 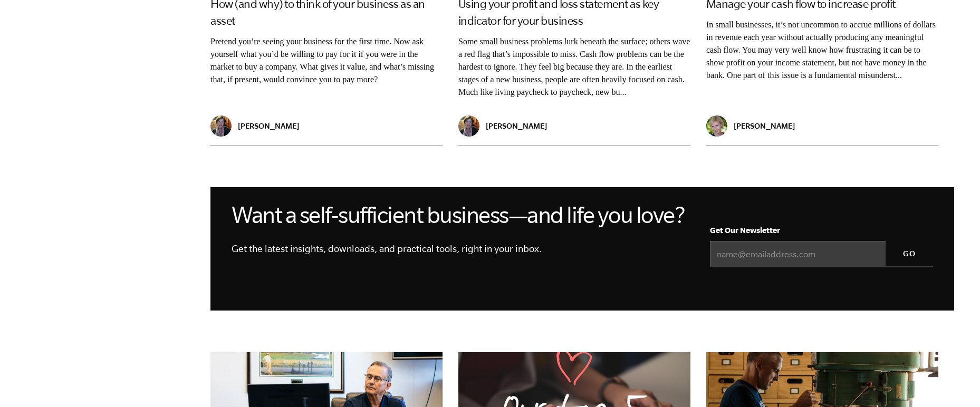 I want to click on h4: Get the latest insights, downloads, and practical tools, right in your inbox., so click(x=462, y=265).